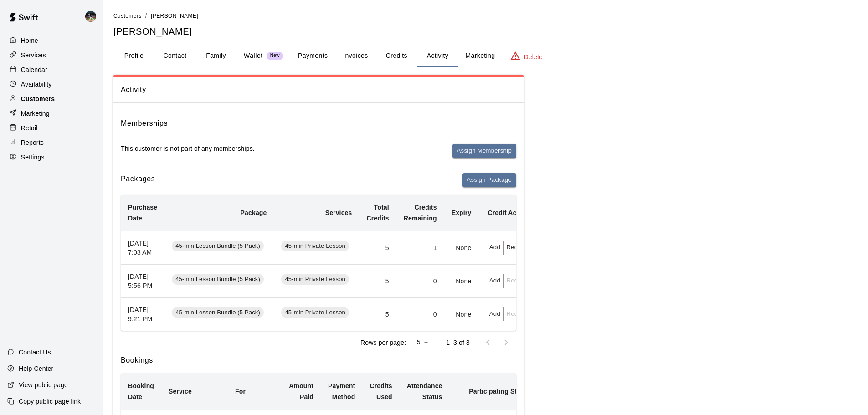  Describe the element at coordinates (240, 391) in the screenshot. I see `b: For` at that location.